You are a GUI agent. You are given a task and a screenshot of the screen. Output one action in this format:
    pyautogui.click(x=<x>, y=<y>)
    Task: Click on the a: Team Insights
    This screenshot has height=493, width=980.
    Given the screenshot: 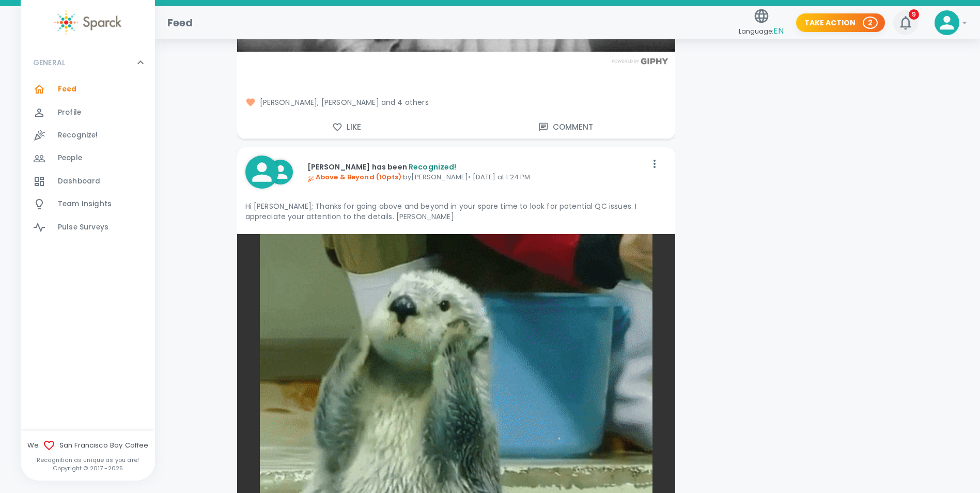 What is the action you would take?
    pyautogui.click(x=88, y=204)
    